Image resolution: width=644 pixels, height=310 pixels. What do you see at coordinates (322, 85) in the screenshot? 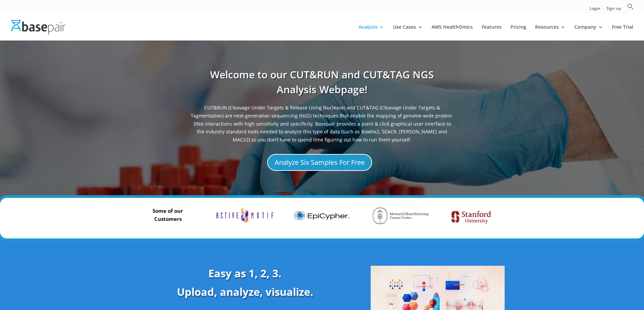
I see `h1: Welcome to our CUT&RUN and CUT&TAG NGS Analysis Webpage!` at bounding box center [322, 85].